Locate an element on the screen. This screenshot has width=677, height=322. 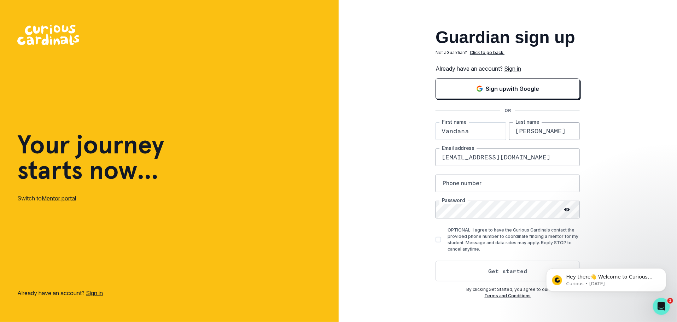
h2: Guardian sign up is located at coordinates (508, 37).